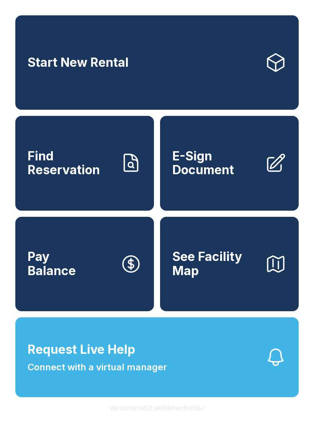 Image resolution: width=314 pixels, height=434 pixels. What do you see at coordinates (85, 163) in the screenshot?
I see `a: Find Reservation` at bounding box center [85, 163].